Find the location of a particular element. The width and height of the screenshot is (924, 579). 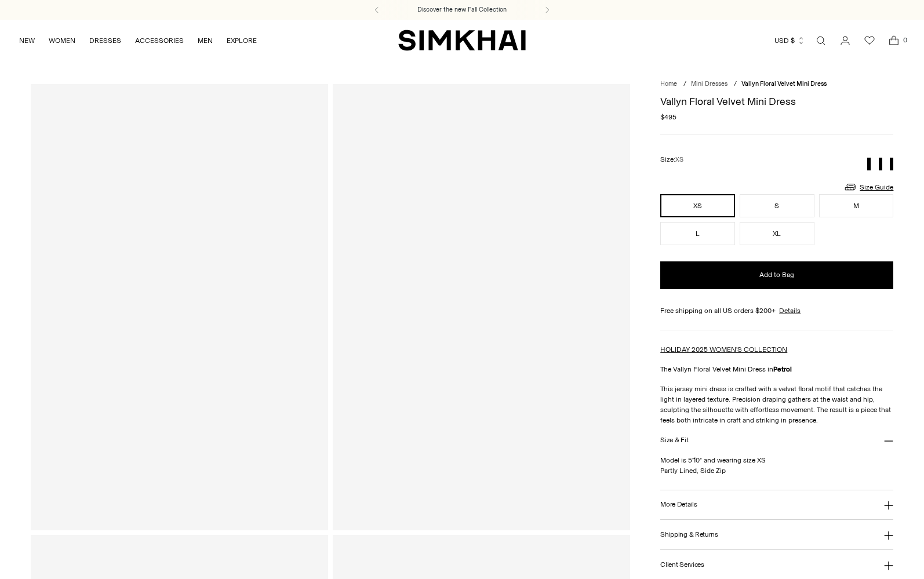

span: XS is located at coordinates (680, 159).